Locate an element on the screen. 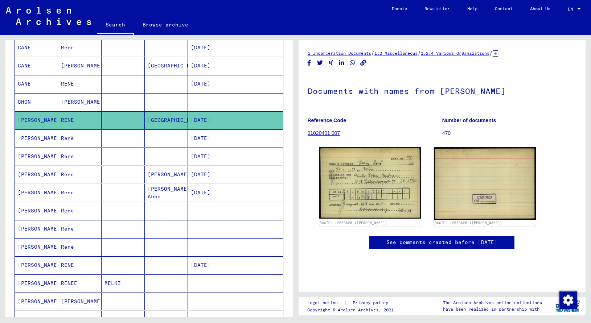  p: Copyright © Arolsen Archives, 2021 is located at coordinates (352, 310).